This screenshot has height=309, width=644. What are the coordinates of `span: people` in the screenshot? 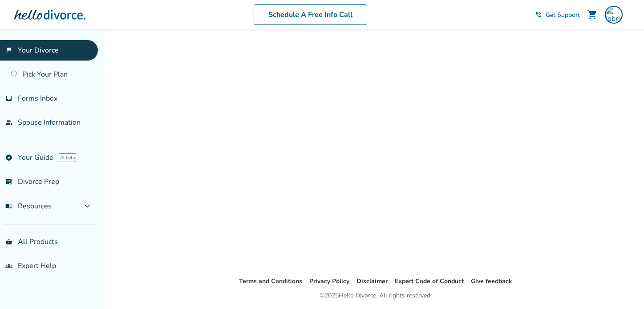 It's located at (9, 123).